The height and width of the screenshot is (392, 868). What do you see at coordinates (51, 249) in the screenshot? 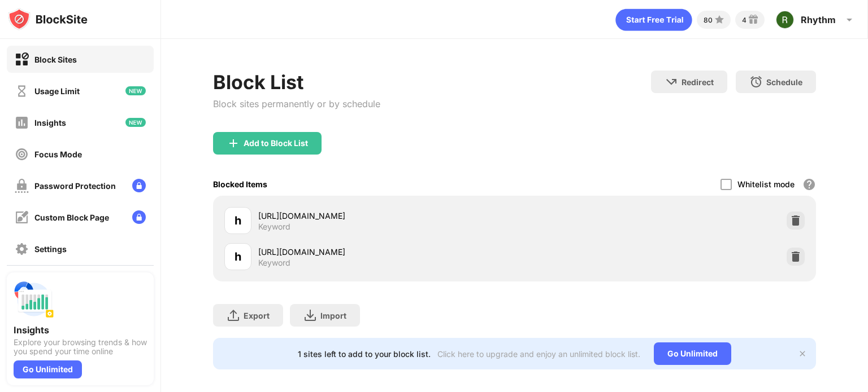
I see `div: Settings` at bounding box center [51, 249].